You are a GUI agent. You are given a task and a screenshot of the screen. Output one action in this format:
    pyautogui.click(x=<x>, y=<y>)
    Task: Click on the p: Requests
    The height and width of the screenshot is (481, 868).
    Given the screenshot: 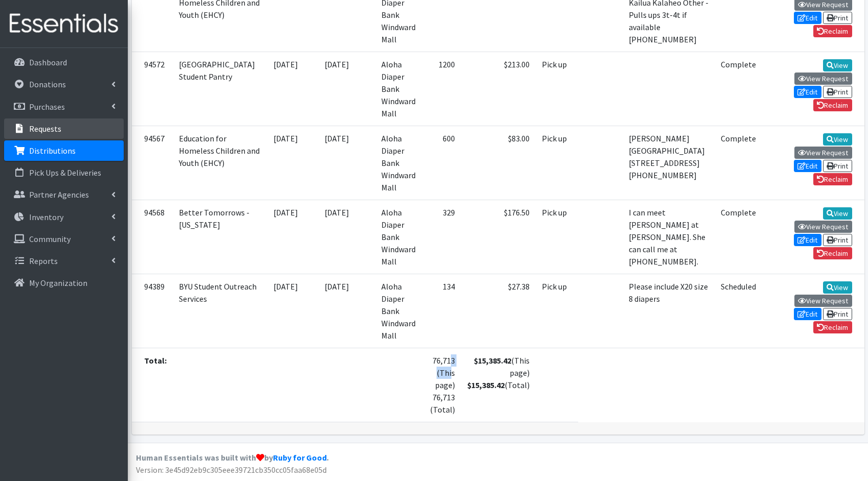 What is the action you would take?
    pyautogui.click(x=45, y=129)
    